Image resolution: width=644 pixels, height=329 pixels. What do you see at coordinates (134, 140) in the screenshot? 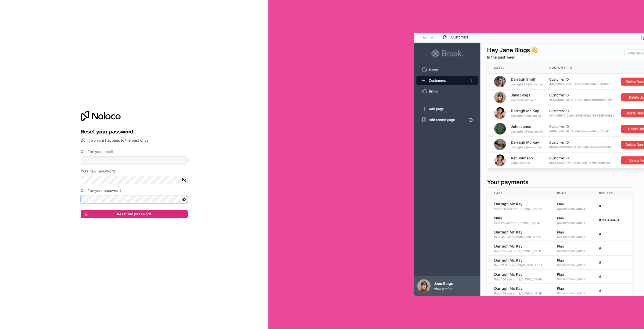
I see `p: Don't worry, it happens to the best of us` at bounding box center [134, 140].